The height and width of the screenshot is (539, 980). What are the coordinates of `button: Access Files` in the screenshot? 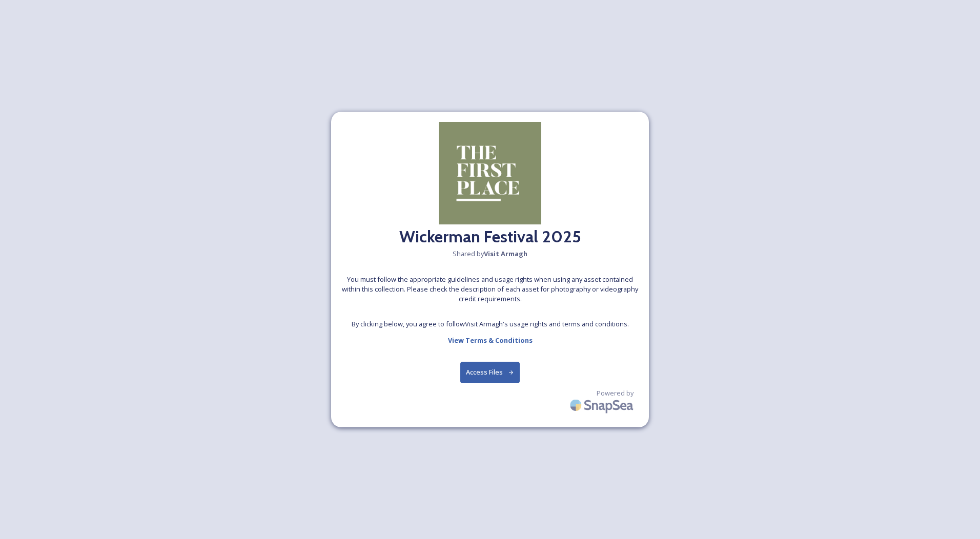 It's located at (490, 372).